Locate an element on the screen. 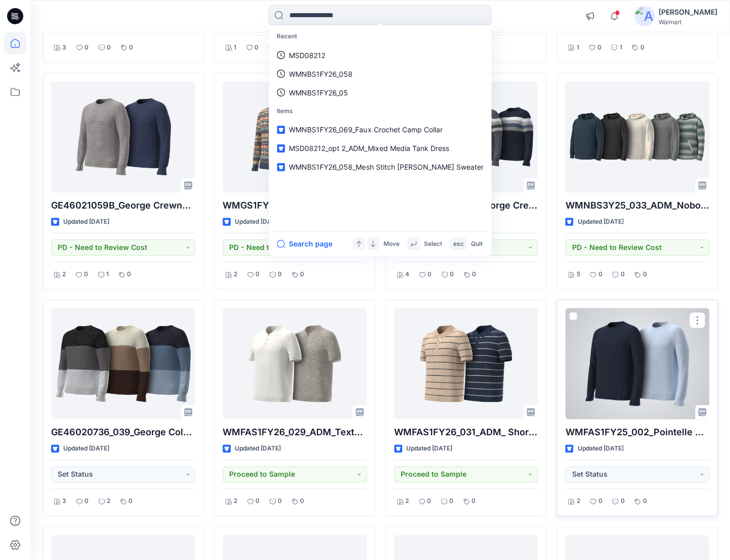 Image resolution: width=730 pixels, height=560 pixels. p: Items is located at coordinates (379, 111).